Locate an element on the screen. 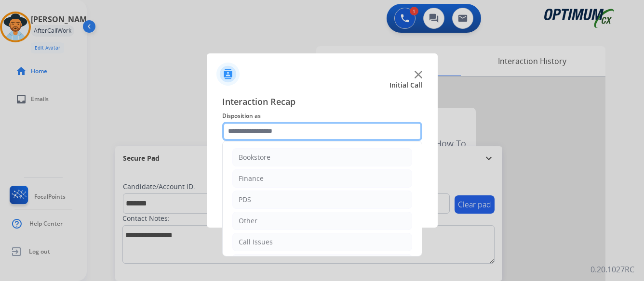 Image resolution: width=644 pixels, height=281 pixels. div: Other is located at coordinates (248, 221).